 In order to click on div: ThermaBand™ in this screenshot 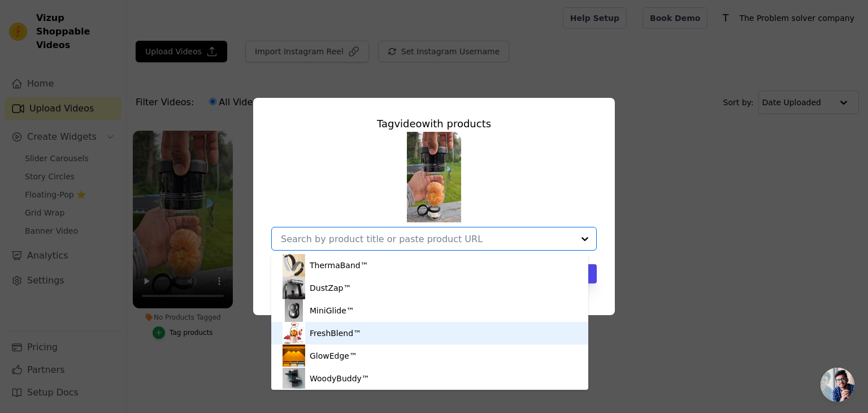, I will do `click(339, 265)`.